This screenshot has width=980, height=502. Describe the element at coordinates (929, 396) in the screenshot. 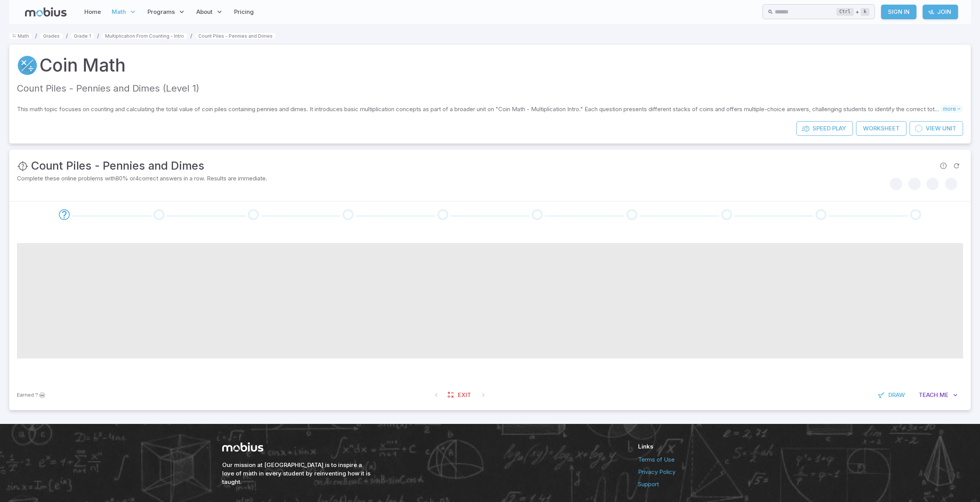

I see `span: Teach` at that location.